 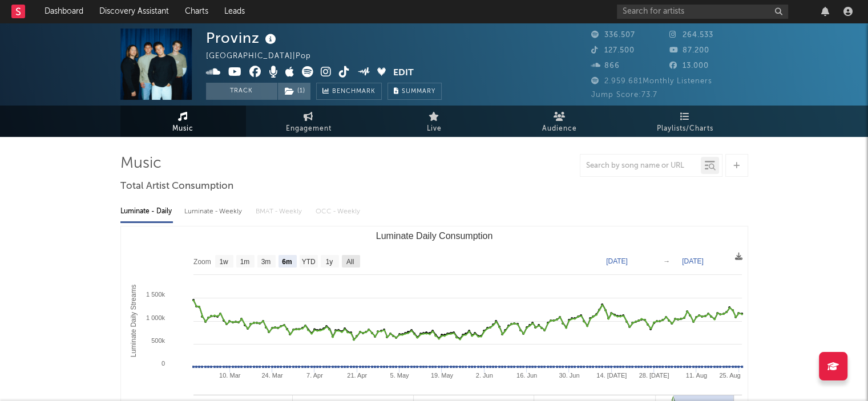 I want to click on span: Total Artist Consumption, so click(x=177, y=187).